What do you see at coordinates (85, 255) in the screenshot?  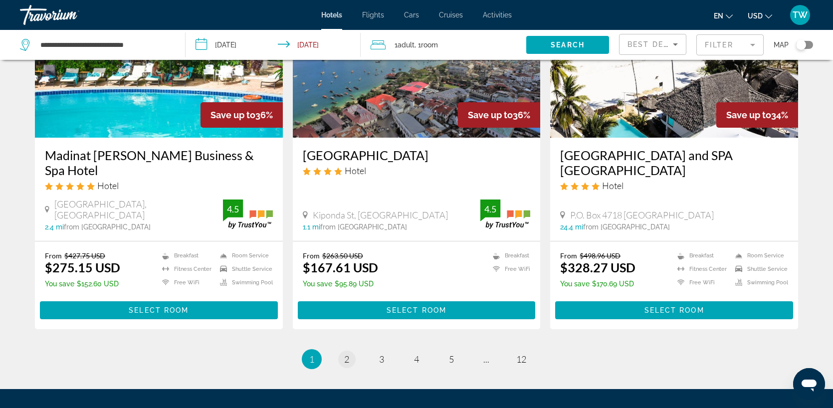 I see `del: $427.75 USD` at bounding box center [85, 255].